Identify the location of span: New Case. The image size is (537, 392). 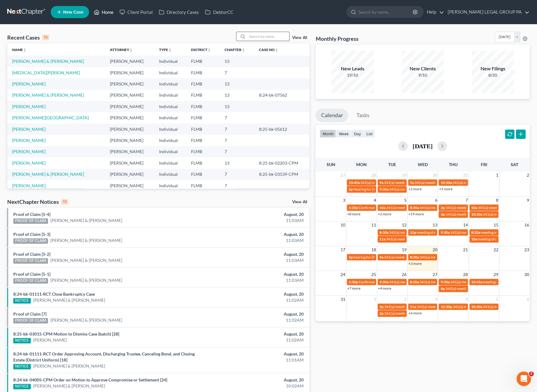
(73, 12).